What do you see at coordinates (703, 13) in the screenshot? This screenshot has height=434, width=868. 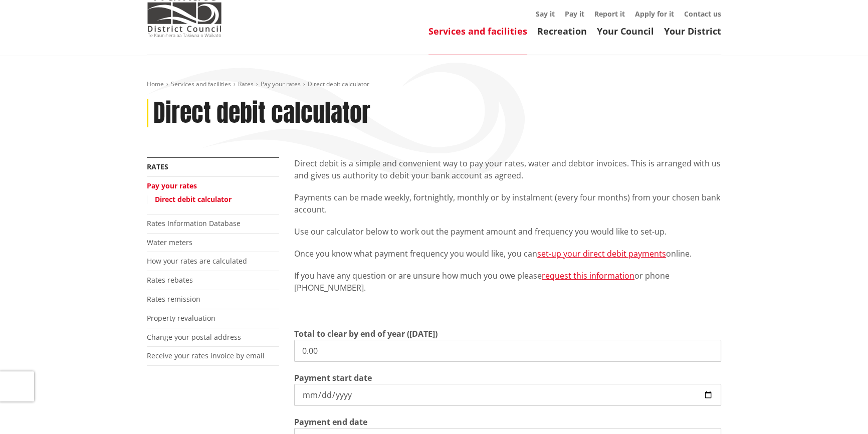 I see `a: Contact us` at bounding box center [703, 13].